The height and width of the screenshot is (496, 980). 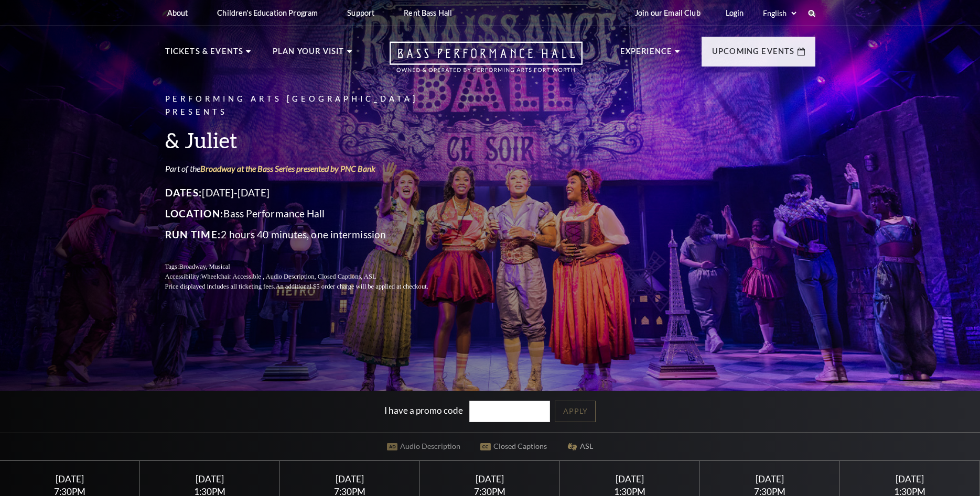 What do you see at coordinates (646, 55) in the screenshot?
I see `p: Experience` at bounding box center [646, 55].